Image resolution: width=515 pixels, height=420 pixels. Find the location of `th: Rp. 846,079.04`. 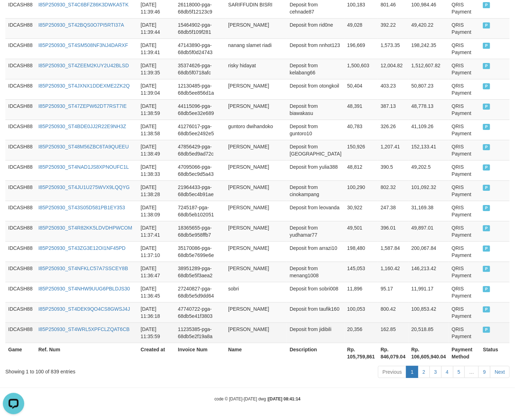

th: Rp. 846,079.04 is located at coordinates (393, 353).